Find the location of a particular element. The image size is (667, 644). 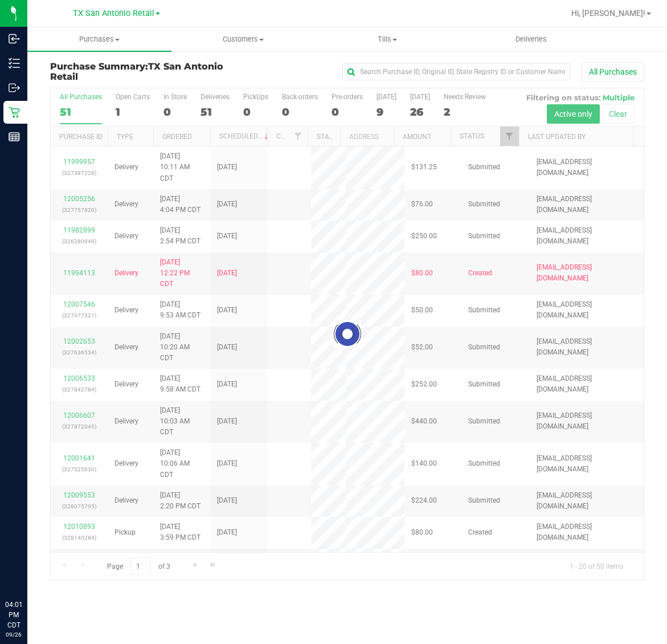

span: Purchases is located at coordinates (99, 39).